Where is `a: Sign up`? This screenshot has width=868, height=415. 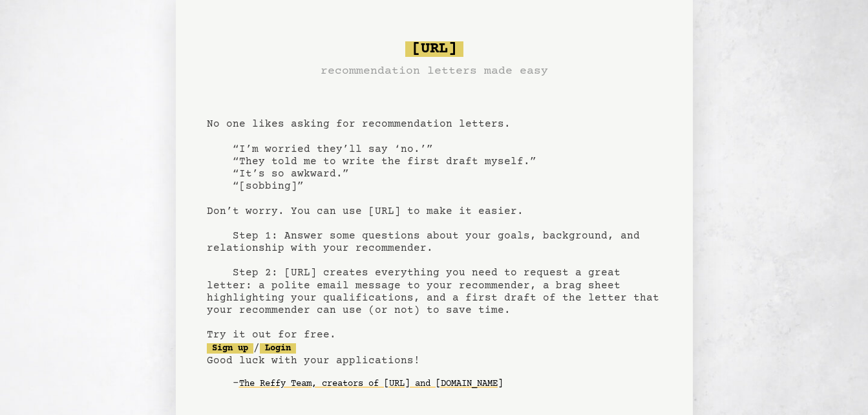
a: Sign up is located at coordinates (230, 348).